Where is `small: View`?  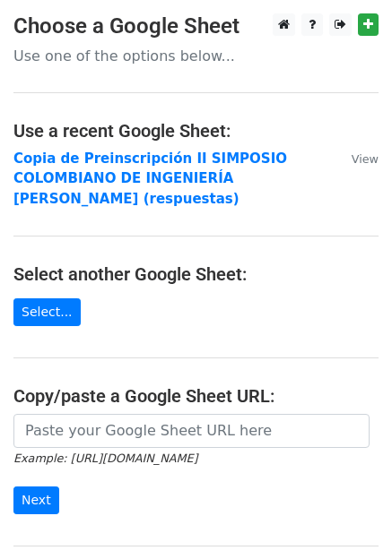 small: View is located at coordinates (365, 158).